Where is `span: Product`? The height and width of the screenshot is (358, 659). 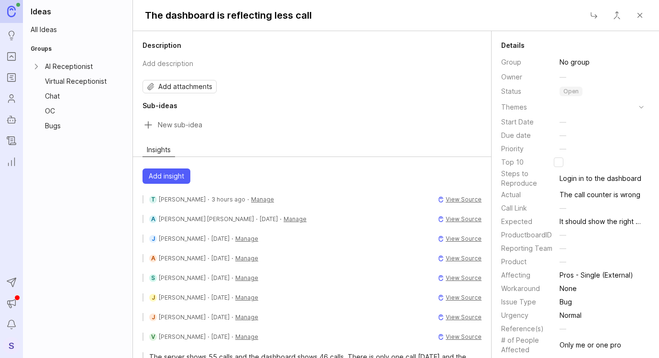 span: Product is located at coordinates (514, 261).